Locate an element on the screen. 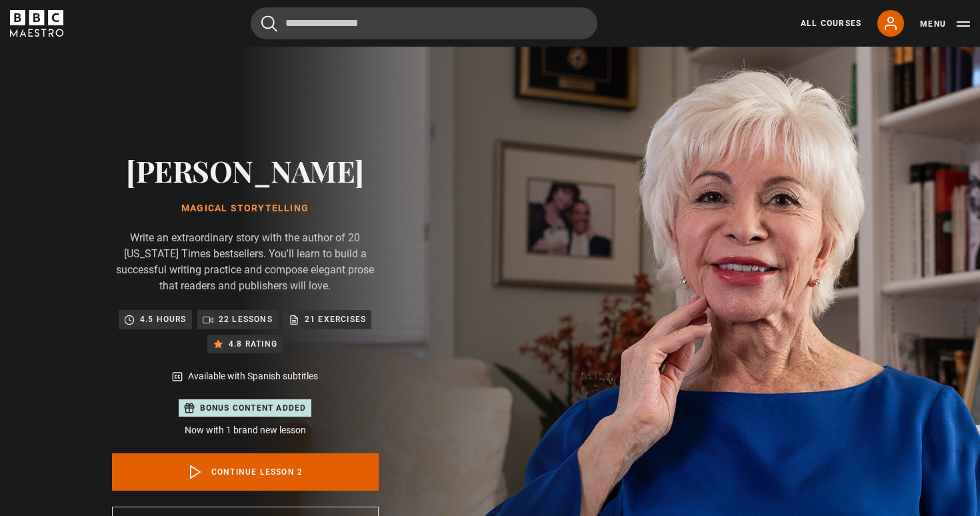  p: 21 exercises is located at coordinates (335, 320).